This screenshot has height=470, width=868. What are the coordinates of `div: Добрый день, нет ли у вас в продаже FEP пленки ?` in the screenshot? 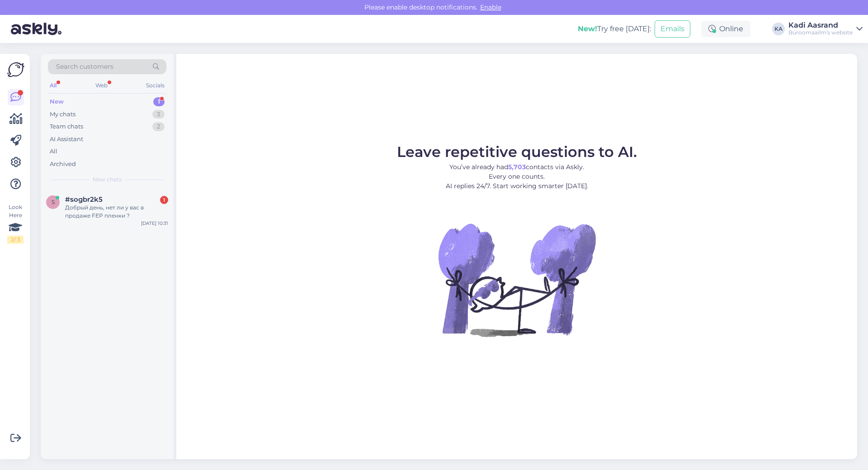 It's located at (117, 212).